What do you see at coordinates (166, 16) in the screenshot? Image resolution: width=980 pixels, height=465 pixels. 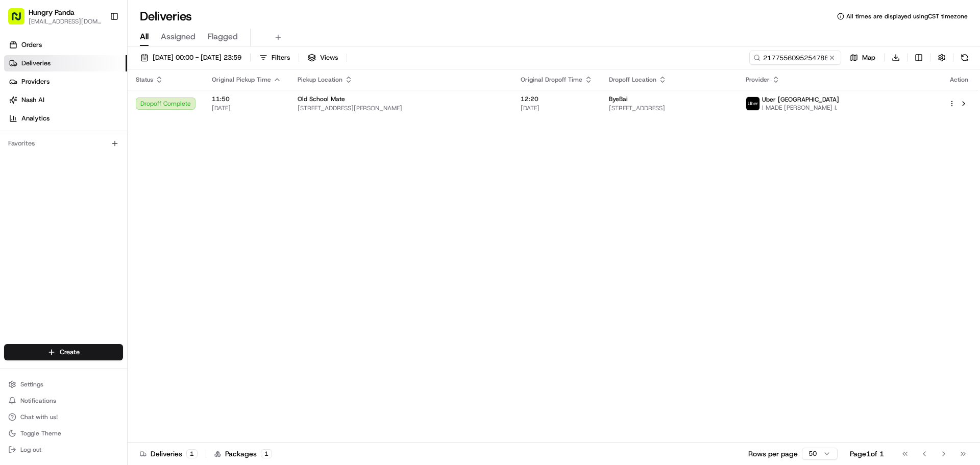 I see `h1: Deliveries` at bounding box center [166, 16].